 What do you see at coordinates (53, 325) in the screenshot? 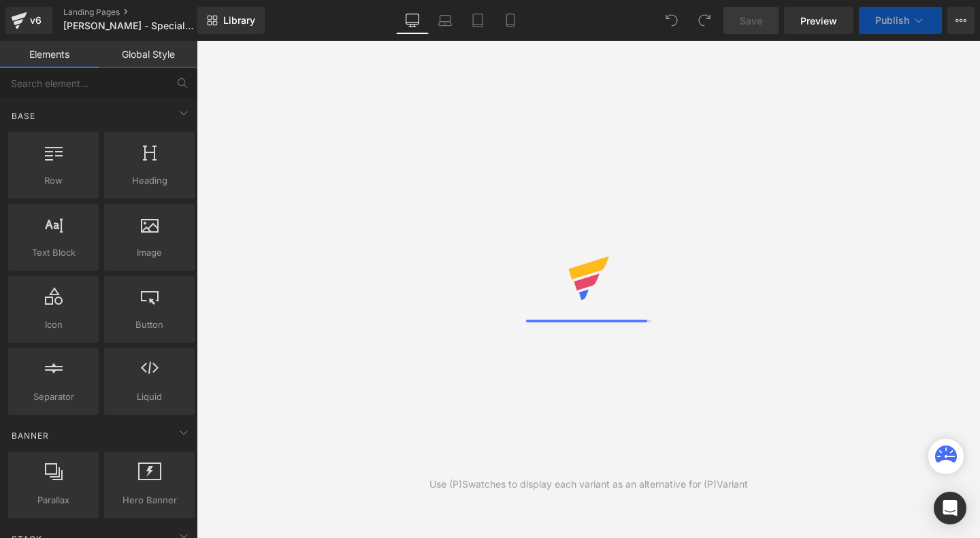
I see `span: Icon` at bounding box center [53, 325].